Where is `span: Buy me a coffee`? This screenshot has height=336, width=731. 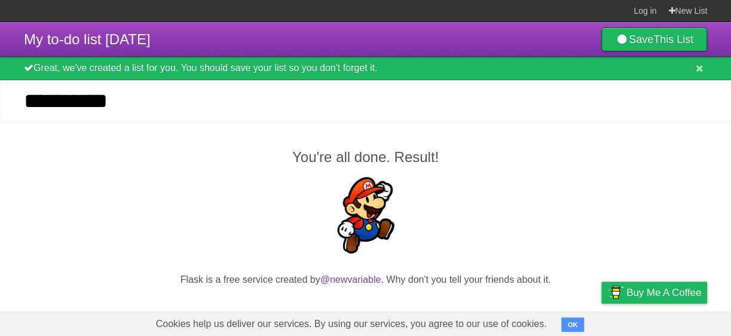 span: Buy me a coffee is located at coordinates (663, 292).